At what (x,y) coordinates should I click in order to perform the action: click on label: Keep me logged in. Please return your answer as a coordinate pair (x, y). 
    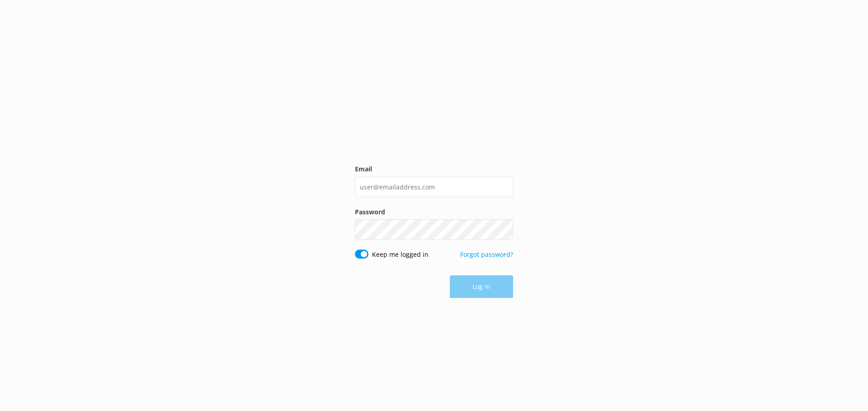
    Looking at the image, I should click on (400, 254).